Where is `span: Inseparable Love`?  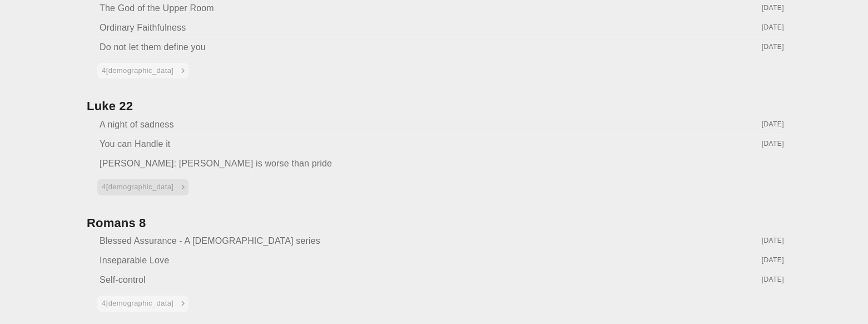
span: Inseparable Love is located at coordinates (134, 260).